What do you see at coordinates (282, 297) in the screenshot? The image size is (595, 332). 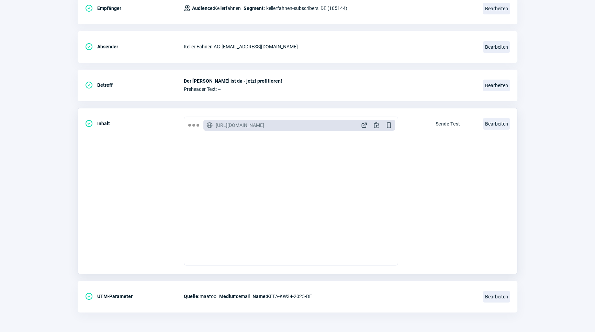 I see `span: KEFA-KW34-2025-DE` at bounding box center [282, 297].